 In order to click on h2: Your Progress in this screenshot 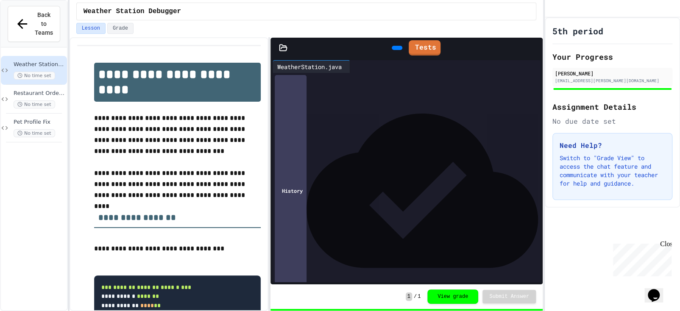, I will do `click(612, 57)`.